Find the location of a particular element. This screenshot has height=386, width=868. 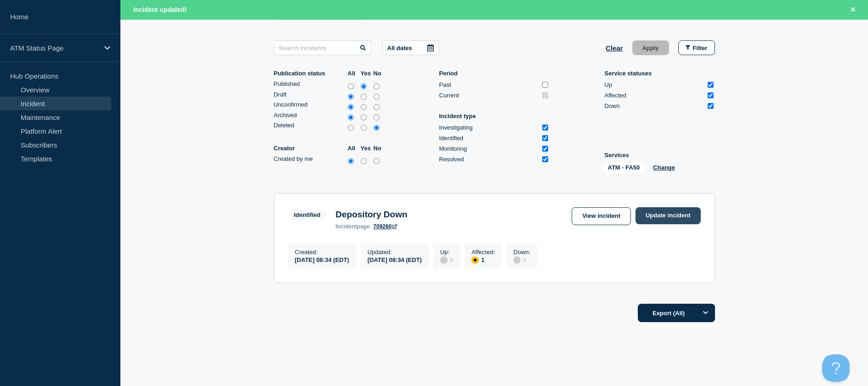

p: Publication status is located at coordinates (310, 73).